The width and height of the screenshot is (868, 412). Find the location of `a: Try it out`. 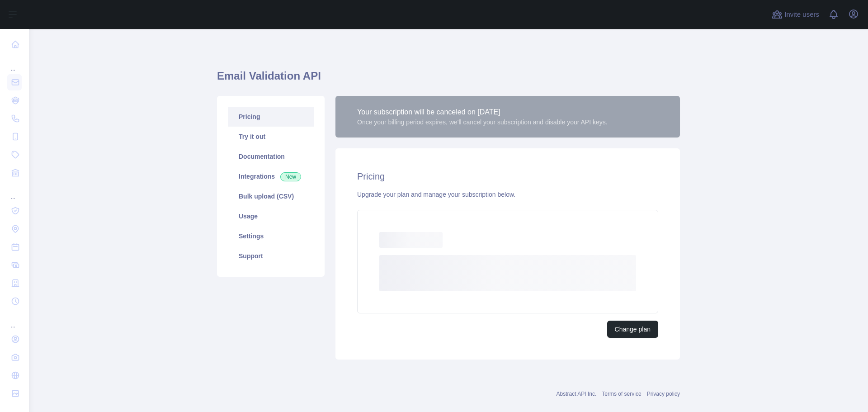

a: Try it out is located at coordinates (271, 136).